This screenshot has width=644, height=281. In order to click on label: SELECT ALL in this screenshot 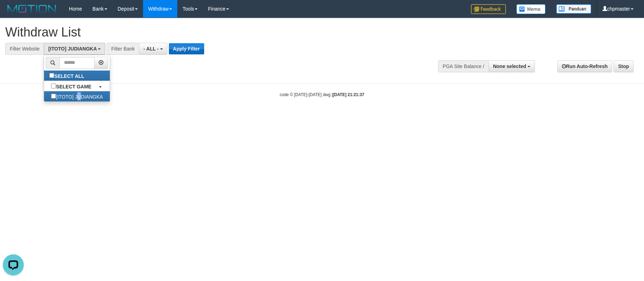, I will do `click(68, 75)`.